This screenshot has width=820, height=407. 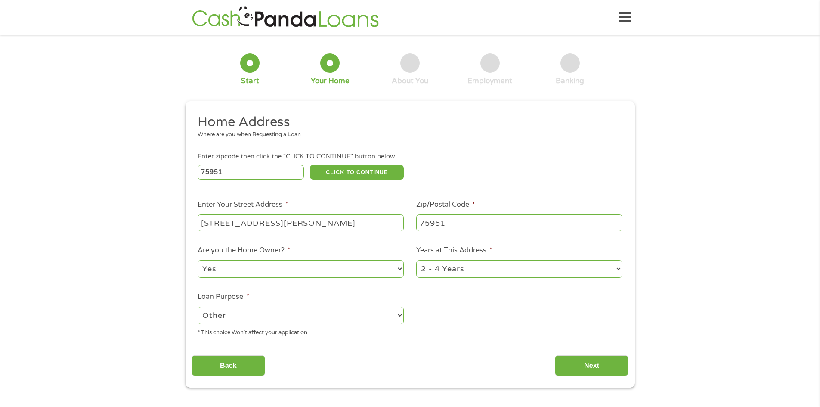 I want to click on div: Start, so click(x=250, y=81).